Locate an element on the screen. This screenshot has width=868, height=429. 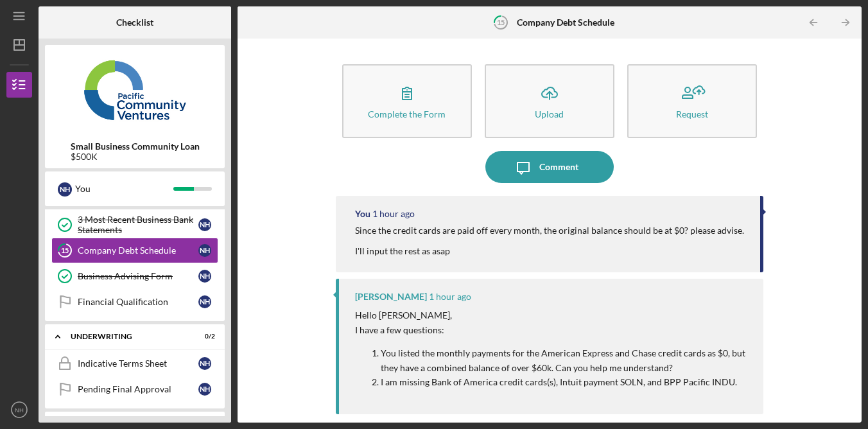
div: 3 Most Recent Business Bank Statements is located at coordinates (138, 224).